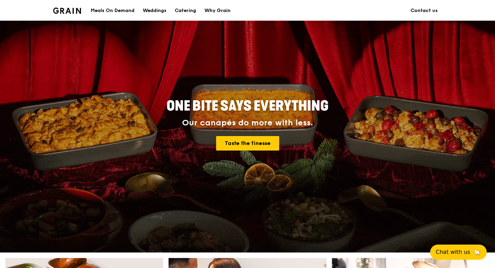 The image size is (495, 268). I want to click on div: Our canapés do more with less., so click(248, 123).